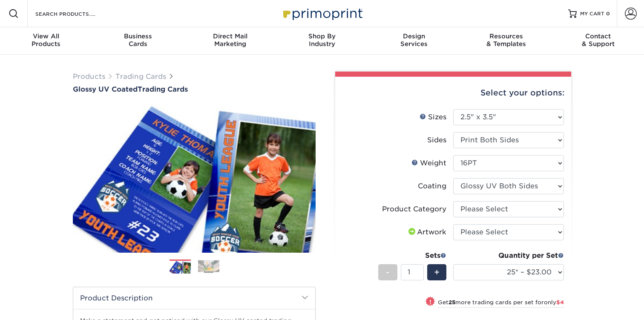 The height and width of the screenshot is (320, 644). What do you see at coordinates (608, 14) in the screenshot?
I see `span: 0` at bounding box center [608, 14].